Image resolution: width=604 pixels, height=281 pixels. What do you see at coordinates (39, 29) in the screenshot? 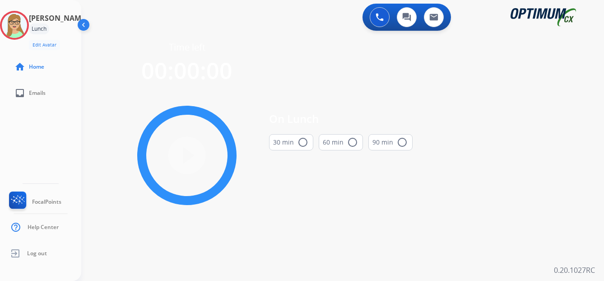
I see `div: Lunch` at bounding box center [39, 29].